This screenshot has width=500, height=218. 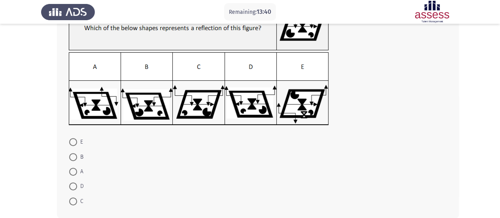 What do you see at coordinates (432, 12) in the screenshot?
I see `img: Assessment logo of ASSESS Focus 4 Module Assessment (EN/AR) (Basic - IB)` at bounding box center [432, 12].